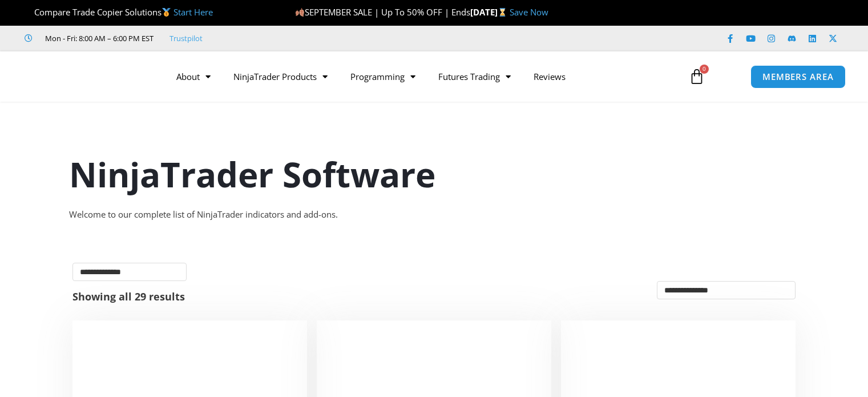 The image size is (868, 397). Describe the element at coordinates (798, 76) in the screenshot. I see `span: MEMBERS AREA` at that location.